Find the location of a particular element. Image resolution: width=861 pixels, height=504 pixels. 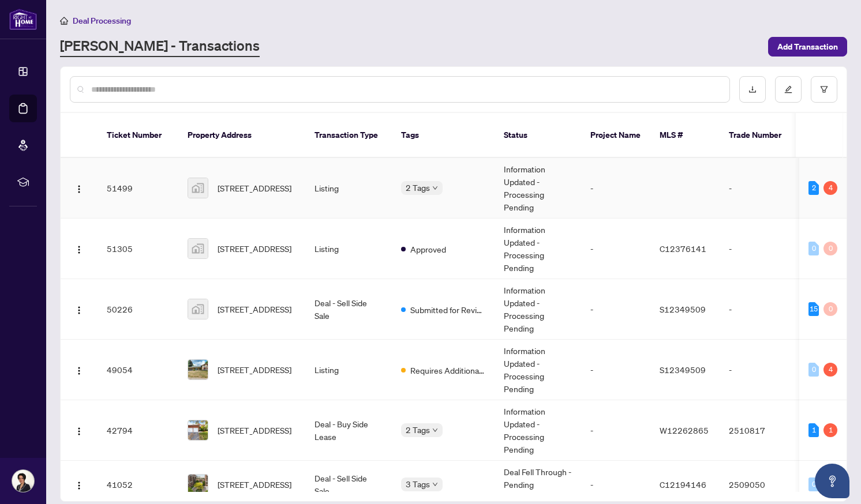

td: Deal - Buy Side Lease is located at coordinates (348, 430).